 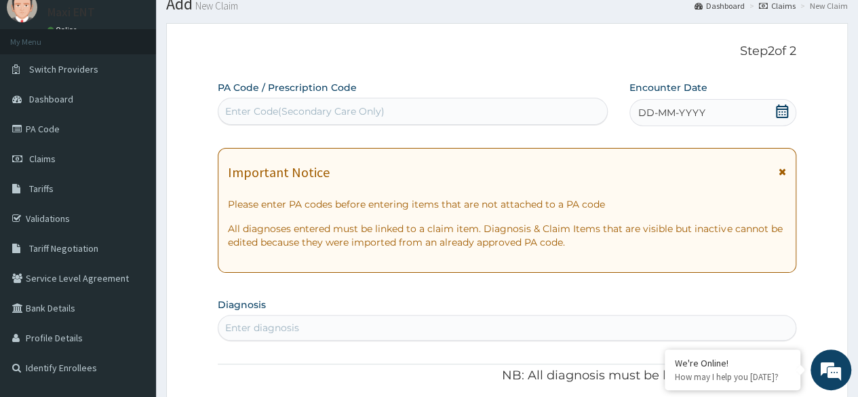 What do you see at coordinates (733, 377) in the screenshot?
I see `p: How may I help you today?` at bounding box center [733, 377].